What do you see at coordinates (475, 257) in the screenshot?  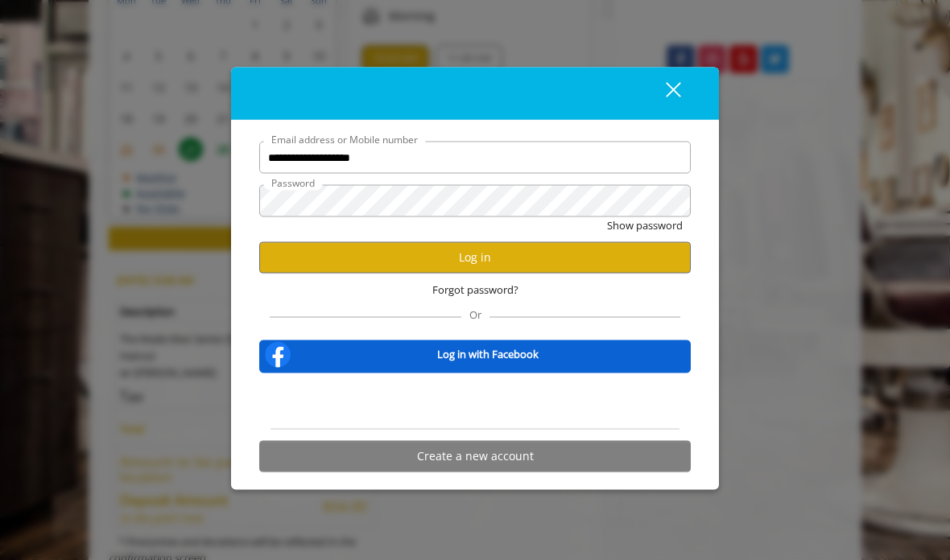 I see `button: Log in` at bounding box center [475, 257].